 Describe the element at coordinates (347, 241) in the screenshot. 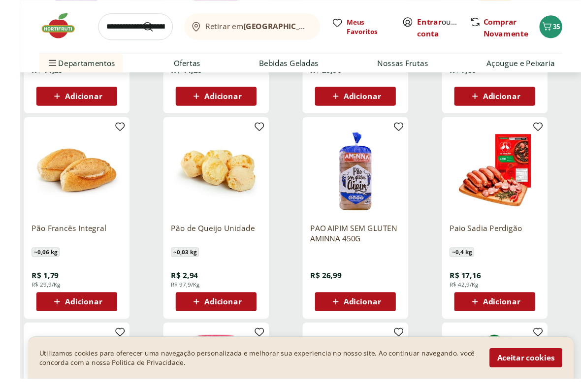

I see `p: PAO AIPIM SEM GLUTEN AMINNA 450G` at that location.